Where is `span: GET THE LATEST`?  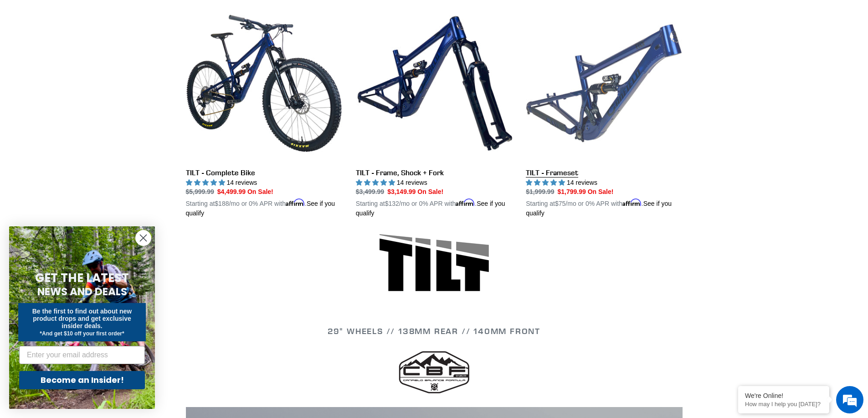 span: GET THE LATEST is located at coordinates (82, 278).